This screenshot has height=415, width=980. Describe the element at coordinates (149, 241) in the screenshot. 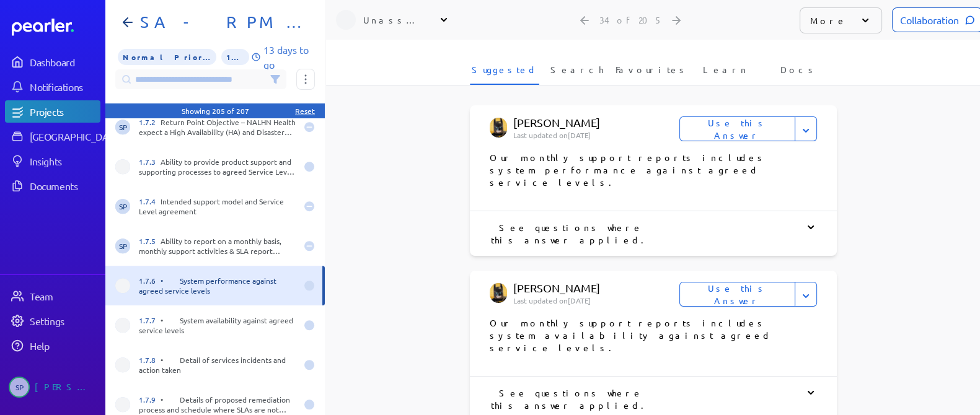

I see `span: 1.7.5` at that location.